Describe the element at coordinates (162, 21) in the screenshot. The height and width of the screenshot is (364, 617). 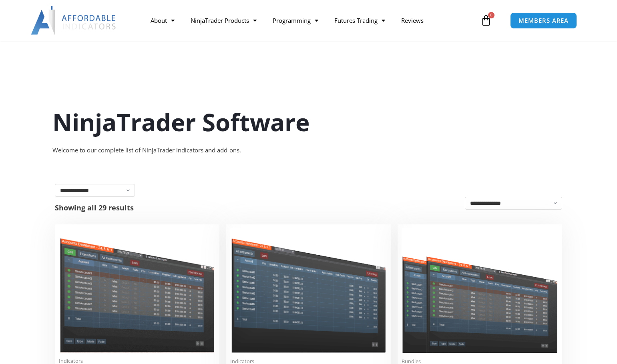
I see `a: About` at that location.